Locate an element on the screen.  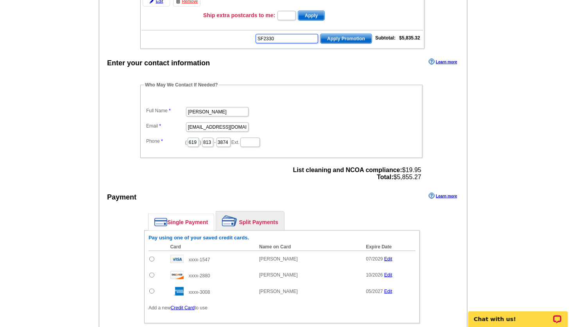
div: Payment is located at coordinates (122, 197).